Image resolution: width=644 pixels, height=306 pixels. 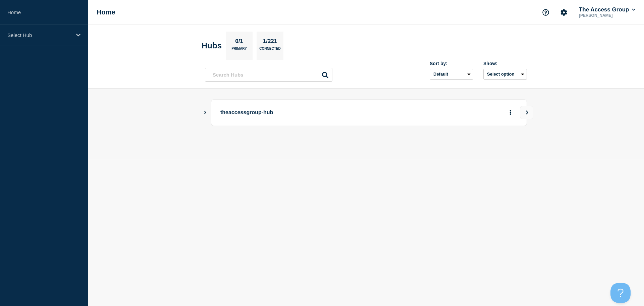 What do you see at coordinates (270, 42) in the screenshot?
I see `p: 1/221` at bounding box center [270, 42].